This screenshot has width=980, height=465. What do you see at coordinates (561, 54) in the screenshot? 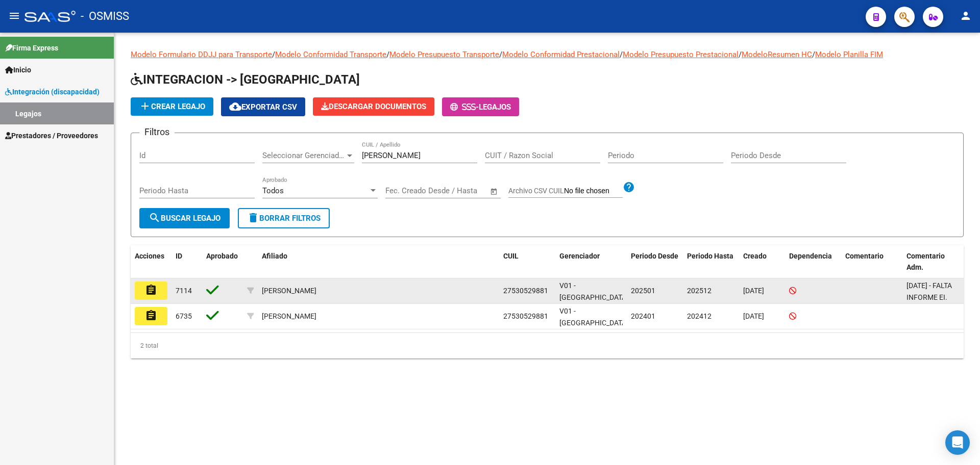
I see `a: Modelo Conformidad Prestacional` at bounding box center [561, 54].